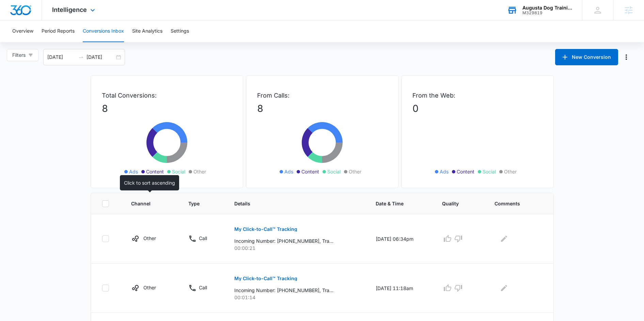  What do you see at coordinates (70, 42) in the screenshot?
I see `img: tab_keywords_by_traffic_grey.svg` at bounding box center [70, 42].